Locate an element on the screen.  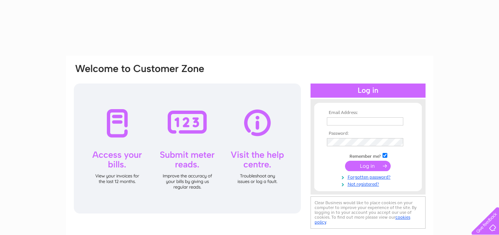
td: Remember me? is located at coordinates (368, 156).